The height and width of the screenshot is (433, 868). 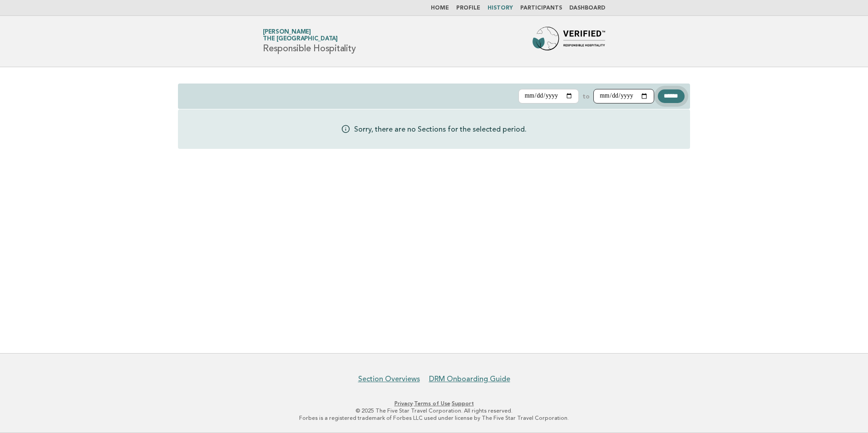 What do you see at coordinates (309, 41) in the screenshot?
I see `h1: Responsible Hospitality` at bounding box center [309, 41].